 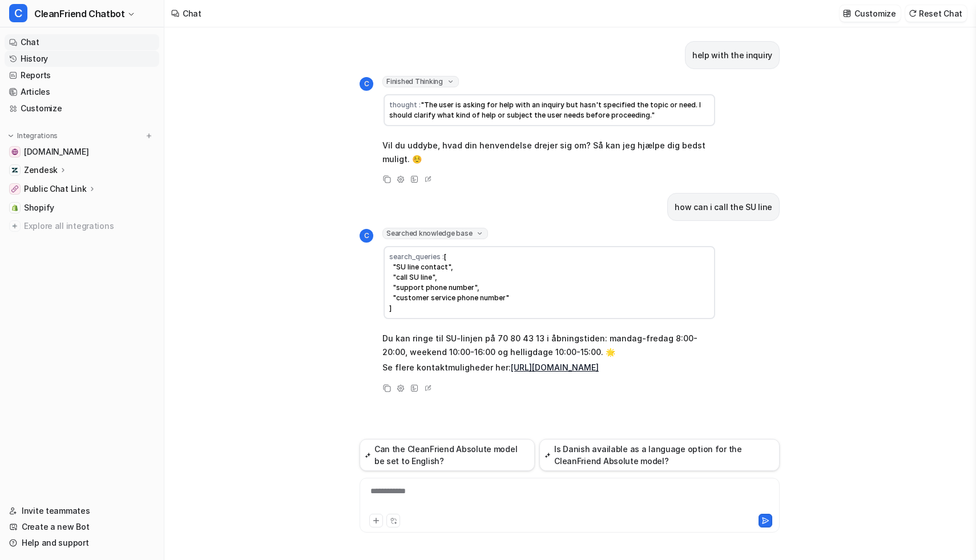 What do you see at coordinates (870, 13) in the screenshot?
I see `button: Customize` at bounding box center [870, 13].